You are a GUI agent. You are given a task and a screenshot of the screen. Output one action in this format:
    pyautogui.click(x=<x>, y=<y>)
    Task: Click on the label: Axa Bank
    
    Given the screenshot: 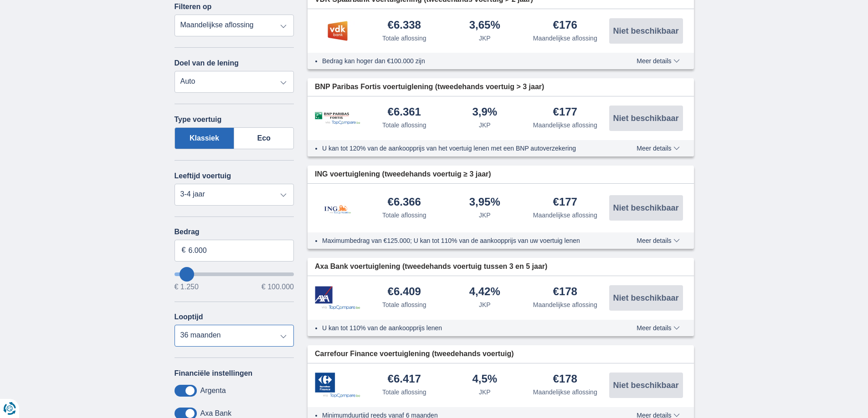 What is the action you would take?
    pyautogui.click(x=216, y=414)
    